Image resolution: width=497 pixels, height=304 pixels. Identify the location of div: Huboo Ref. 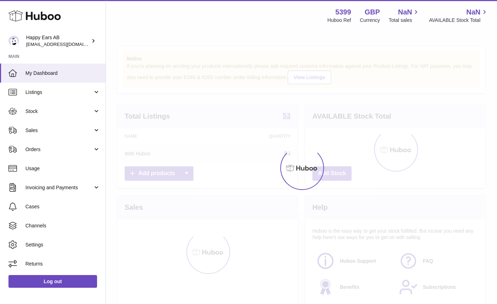
(339, 20).